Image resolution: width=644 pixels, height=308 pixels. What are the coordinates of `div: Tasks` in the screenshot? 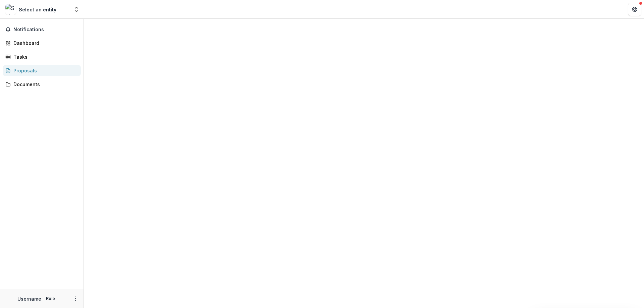 It's located at (44, 57).